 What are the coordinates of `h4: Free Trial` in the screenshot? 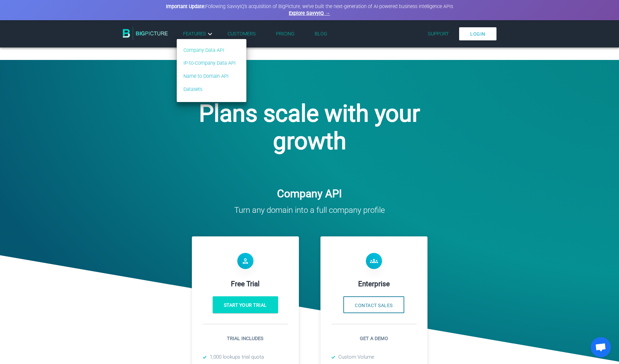 It's located at (245, 284).